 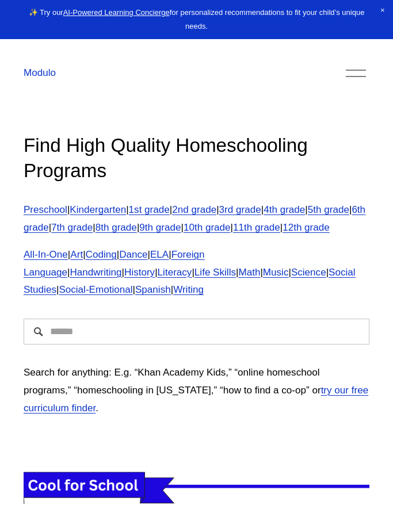 What do you see at coordinates (256, 227) in the screenshot?
I see `a: 11th grade` at bounding box center [256, 227].